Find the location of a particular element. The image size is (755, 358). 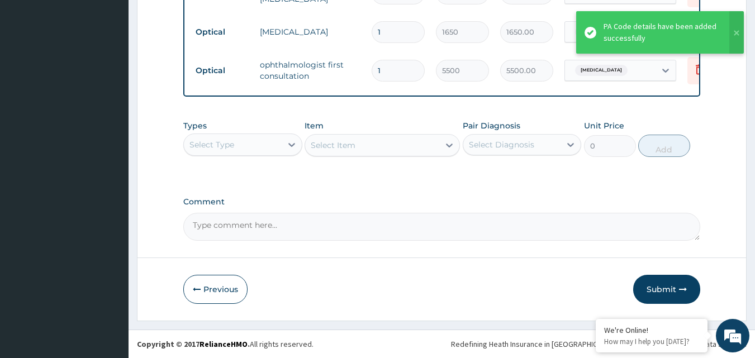

div: Select Diagnosis is located at coordinates (501, 145).